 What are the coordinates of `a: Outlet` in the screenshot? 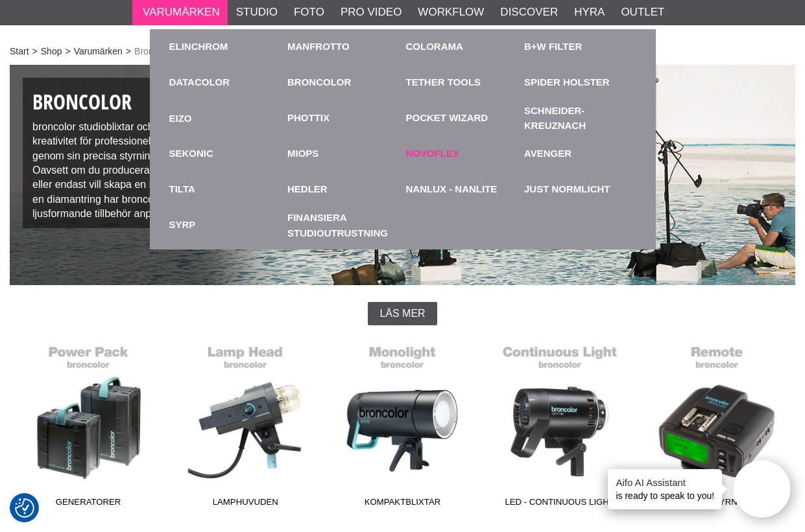 It's located at (642, 12).